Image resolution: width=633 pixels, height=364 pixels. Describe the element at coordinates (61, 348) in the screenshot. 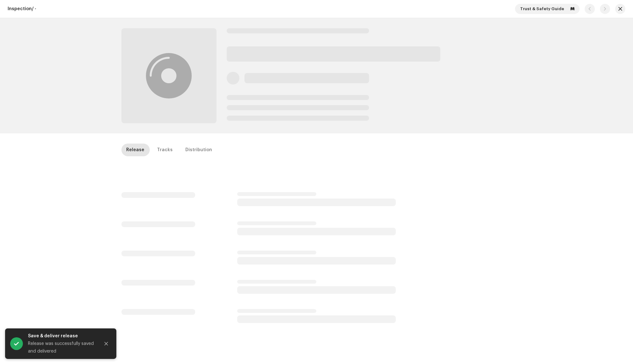

I see `div: Release was successfully saved and delivered` at that location.